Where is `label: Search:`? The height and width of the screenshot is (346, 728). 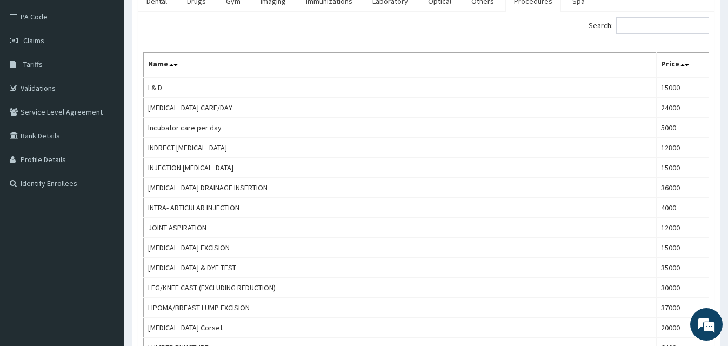 label: Search: is located at coordinates (649, 25).